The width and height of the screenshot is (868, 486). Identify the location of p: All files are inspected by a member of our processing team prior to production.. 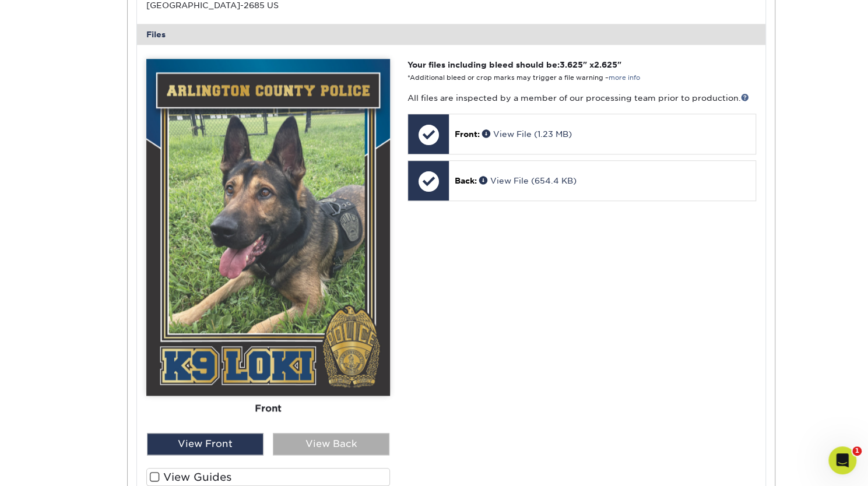
(582, 98).